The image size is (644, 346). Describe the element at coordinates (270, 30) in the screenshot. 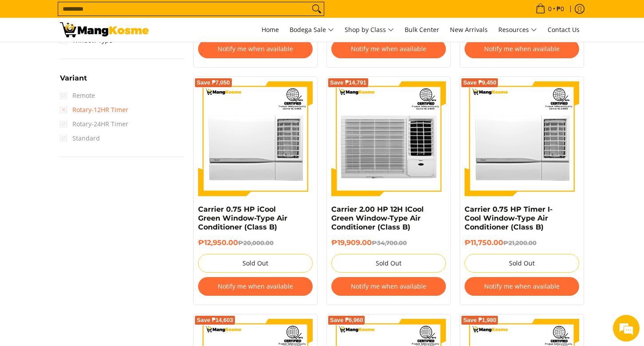

I see `span: Home` at that location.